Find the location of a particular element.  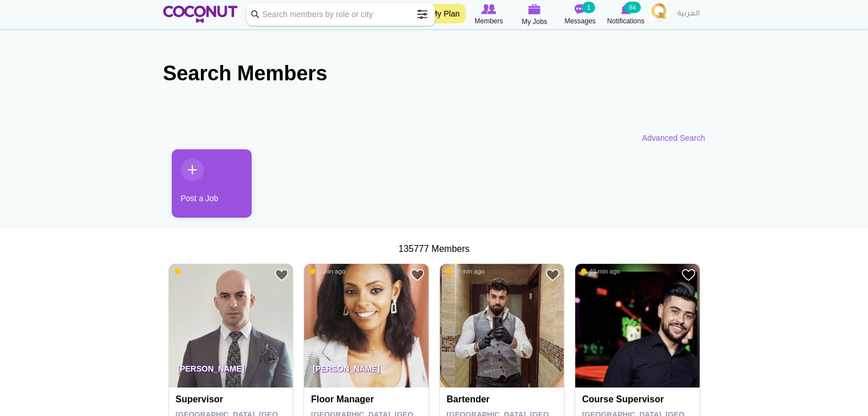

img: My Jobs is located at coordinates (535, 9).